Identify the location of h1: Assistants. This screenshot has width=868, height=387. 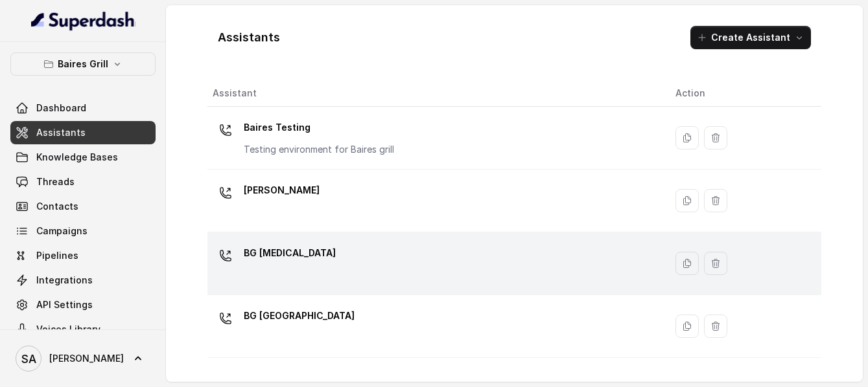
(248, 37).